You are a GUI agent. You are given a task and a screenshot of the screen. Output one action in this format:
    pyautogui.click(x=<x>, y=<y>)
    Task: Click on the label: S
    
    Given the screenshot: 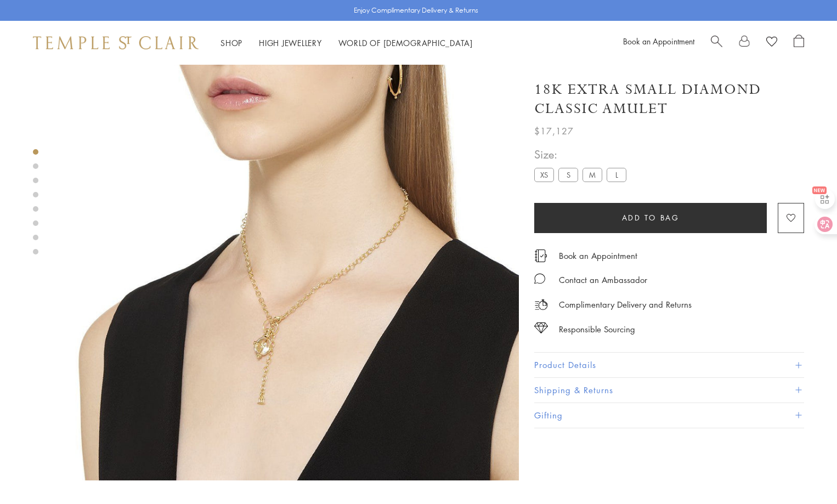 What is the action you would take?
    pyautogui.click(x=568, y=175)
    